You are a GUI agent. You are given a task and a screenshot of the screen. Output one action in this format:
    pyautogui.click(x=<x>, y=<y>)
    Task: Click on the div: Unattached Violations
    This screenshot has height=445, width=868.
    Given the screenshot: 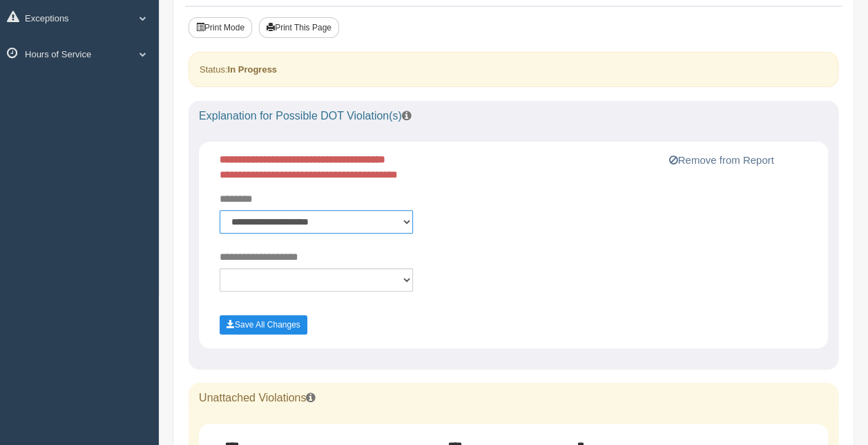 What is the action you would take?
    pyautogui.click(x=513, y=398)
    